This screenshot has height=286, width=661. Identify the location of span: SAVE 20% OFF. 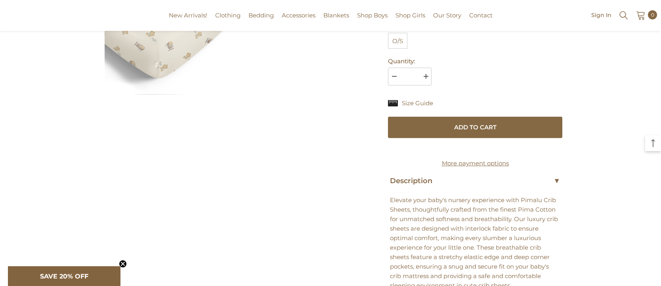
(64, 277).